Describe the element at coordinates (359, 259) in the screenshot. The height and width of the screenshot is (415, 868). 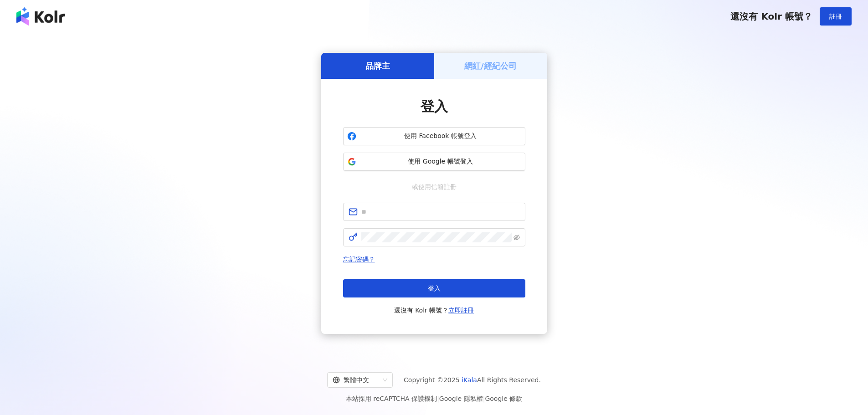
I see `a: 忘記密碼？` at that location.